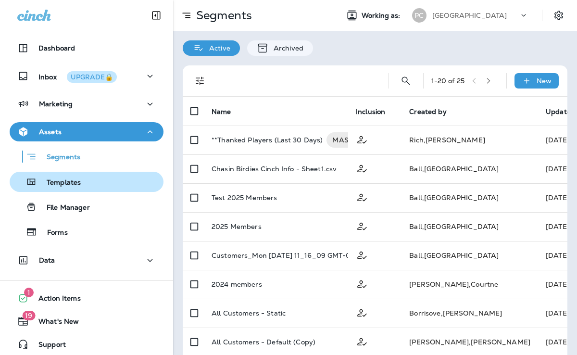  What do you see at coordinates (544, 81) in the screenshot?
I see `p: New` at bounding box center [544, 81].